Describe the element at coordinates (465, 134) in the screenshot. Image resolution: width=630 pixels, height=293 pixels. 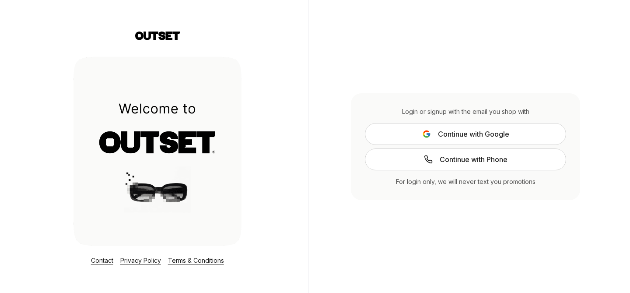
I see `button: Continue with Google` at that location.